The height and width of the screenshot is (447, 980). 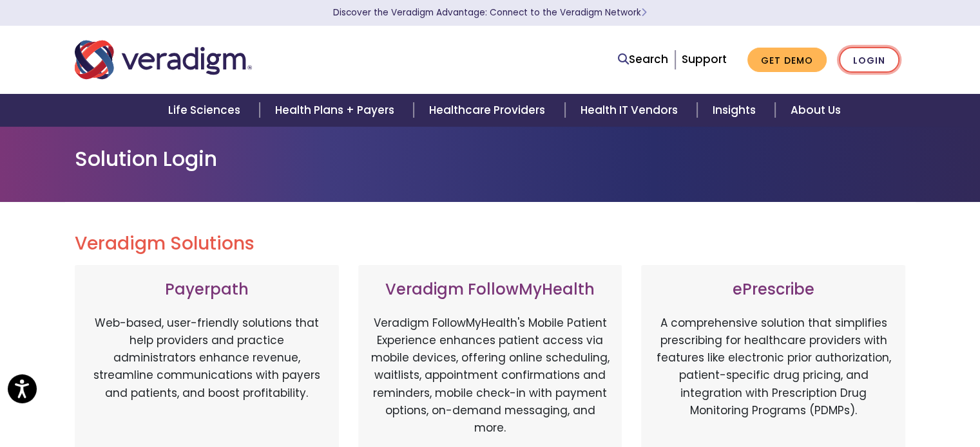 I want to click on p: Veradigm FollowMyHealth's Mobile Patient Experience enhances patient access via mobile devices, o..., so click(x=490, y=376).